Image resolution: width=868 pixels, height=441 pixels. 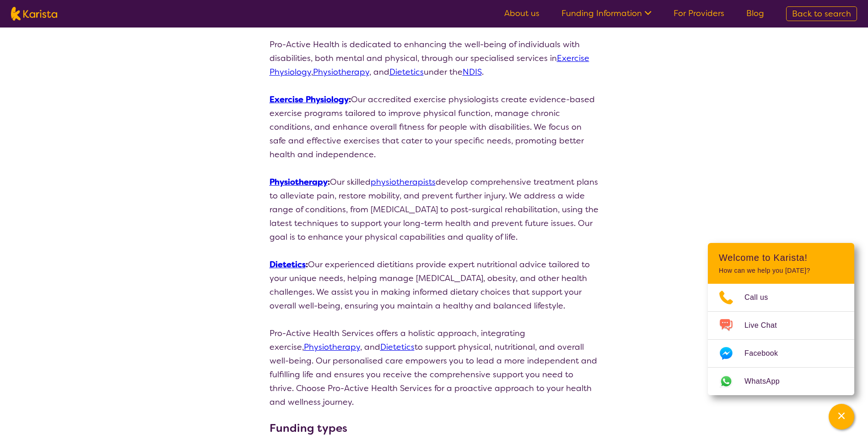 What do you see at coordinates (756, 13) in the screenshot?
I see `a: Blog` at bounding box center [756, 13].